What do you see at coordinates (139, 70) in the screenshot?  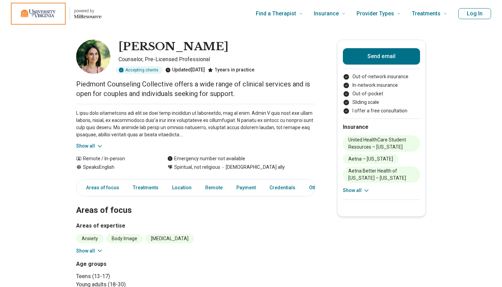 I see `div: Accepting clients` at bounding box center [139, 70].